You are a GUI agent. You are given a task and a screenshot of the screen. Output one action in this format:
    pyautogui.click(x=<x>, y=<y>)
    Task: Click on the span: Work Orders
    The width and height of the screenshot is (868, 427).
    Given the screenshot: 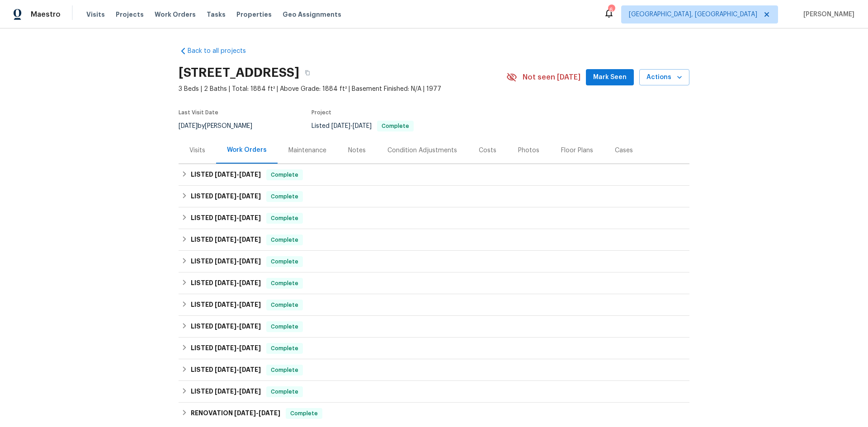 What is the action you would take?
    pyautogui.click(x=175, y=14)
    